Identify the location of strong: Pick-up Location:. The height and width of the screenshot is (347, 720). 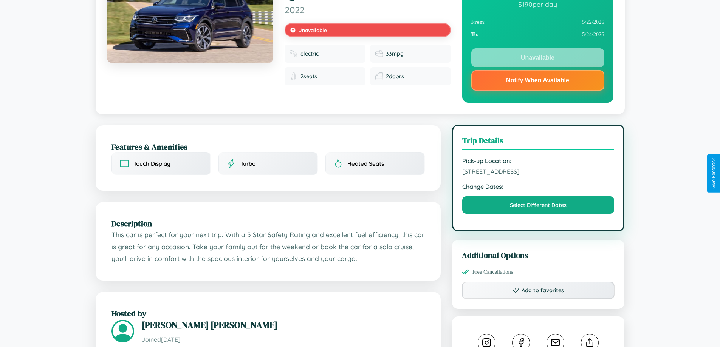
(538, 161).